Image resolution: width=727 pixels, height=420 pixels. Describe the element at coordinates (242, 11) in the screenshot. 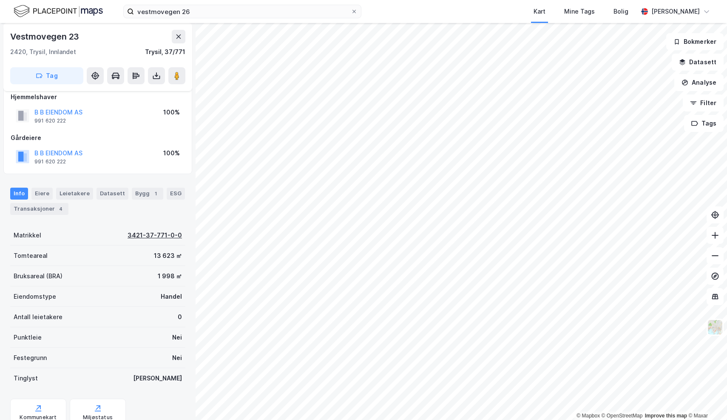

I see `input: Søk på adresse, matrikkel, gårdeiere, leietakere eller personer` at that location.